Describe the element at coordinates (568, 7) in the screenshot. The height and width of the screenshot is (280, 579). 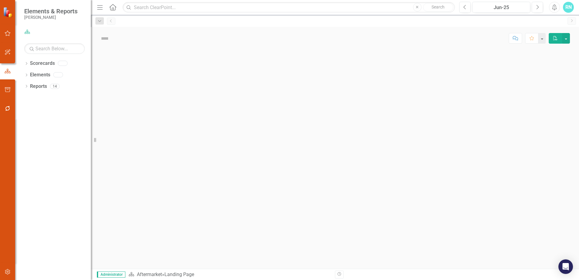
I see `div: RN` at that location.